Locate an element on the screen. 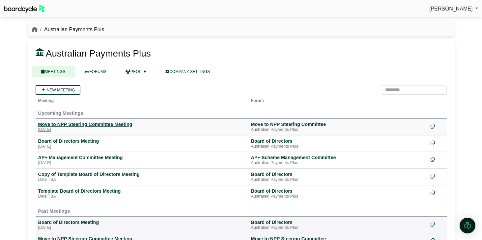 The height and width of the screenshot is (240, 482). li: Australian Payments Plus is located at coordinates (71, 30).